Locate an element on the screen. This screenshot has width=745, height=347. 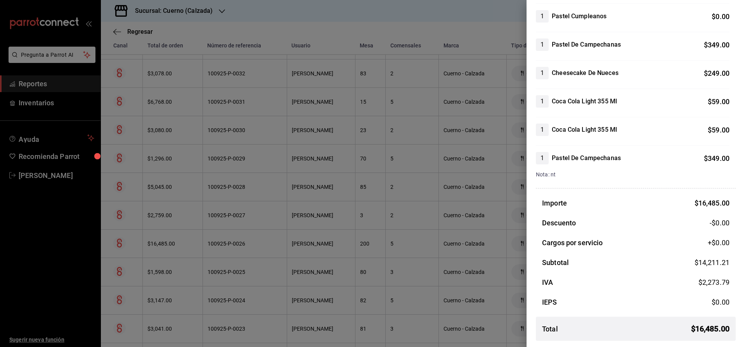
h3: Importe is located at coordinates (555, 203).